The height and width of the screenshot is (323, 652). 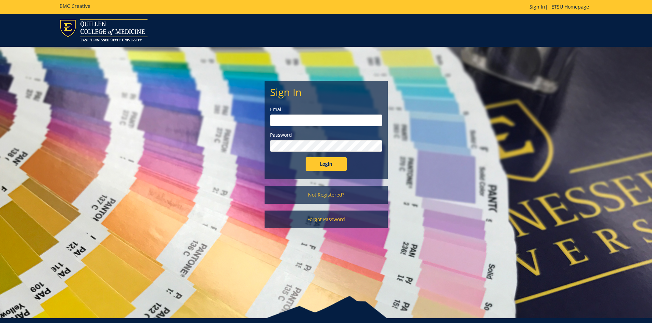 I want to click on h2: Sign In, so click(x=326, y=92).